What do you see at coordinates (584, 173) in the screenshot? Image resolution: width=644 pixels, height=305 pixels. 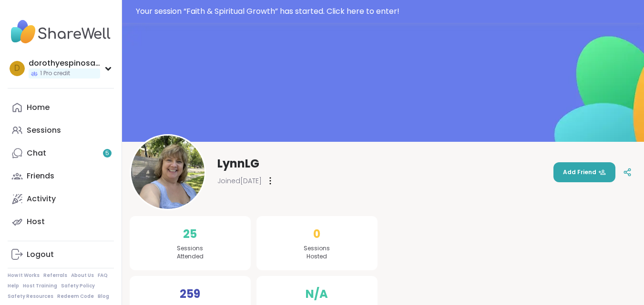 I see `span: Add Friend` at bounding box center [584, 173].